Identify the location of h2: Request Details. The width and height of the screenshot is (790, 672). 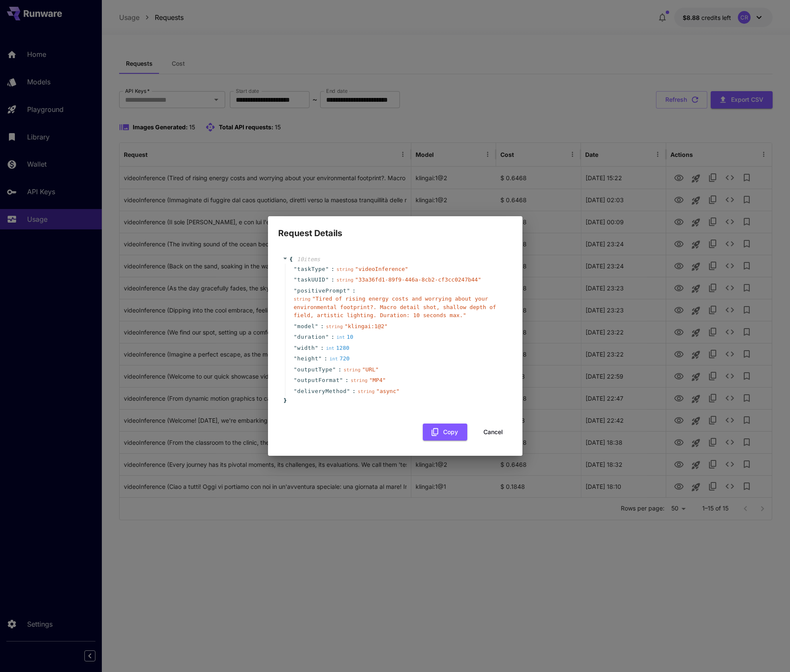
(395, 228).